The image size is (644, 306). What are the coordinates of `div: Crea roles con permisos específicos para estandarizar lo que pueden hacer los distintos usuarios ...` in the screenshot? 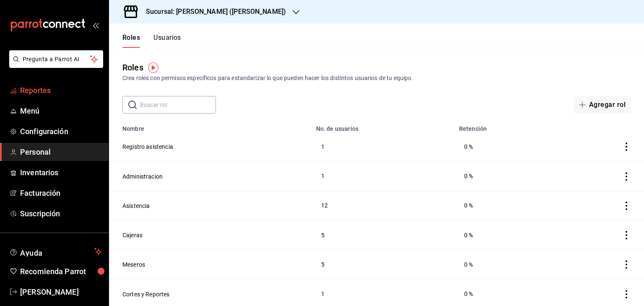 It's located at (376, 78).